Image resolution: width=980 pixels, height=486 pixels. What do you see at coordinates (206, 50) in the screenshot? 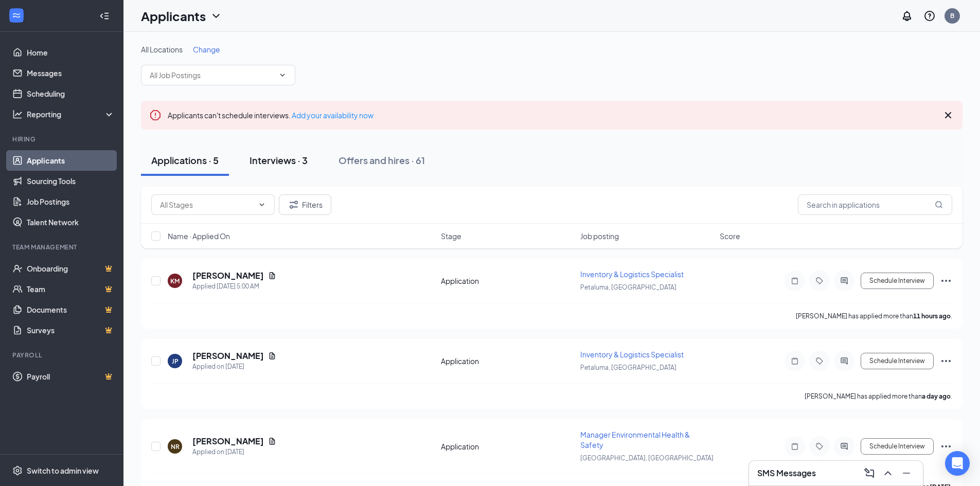
I see `span: Change` at bounding box center [206, 50].